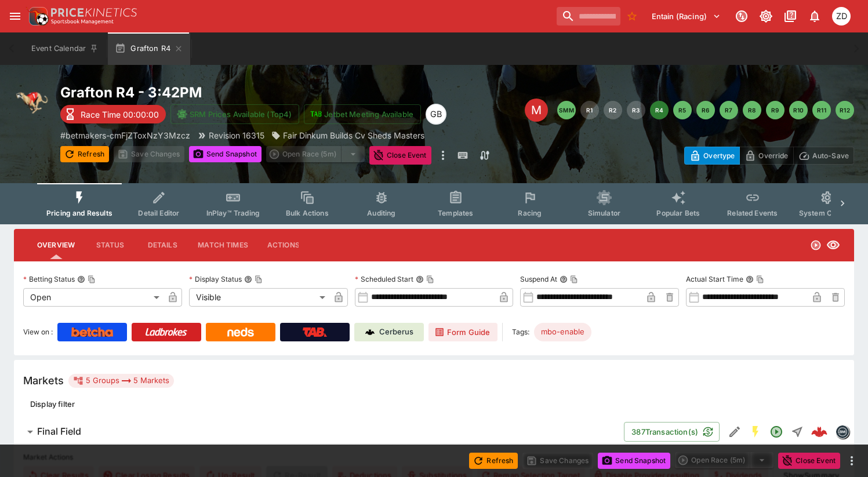 The image size is (868, 477). Describe the element at coordinates (248, 279) in the screenshot. I see `button: Display StatusCopy To Clipboard` at that location.